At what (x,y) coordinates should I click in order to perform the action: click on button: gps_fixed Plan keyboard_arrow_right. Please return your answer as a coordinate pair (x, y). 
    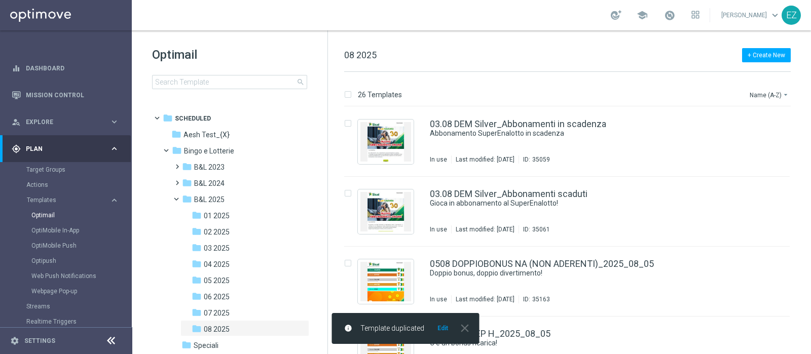
    Looking at the image, I should click on (65, 149).